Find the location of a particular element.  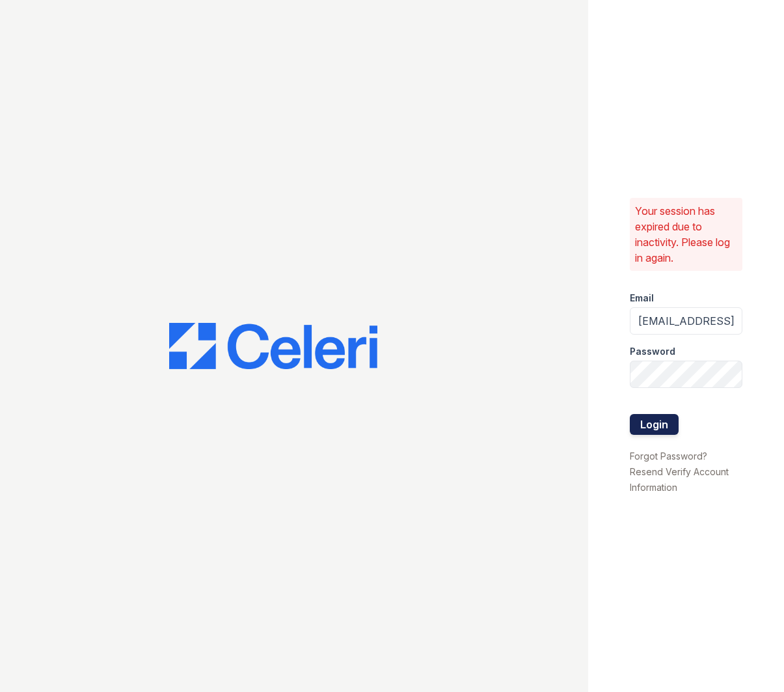

a: Resend Verify Account Information is located at coordinates (680, 479).